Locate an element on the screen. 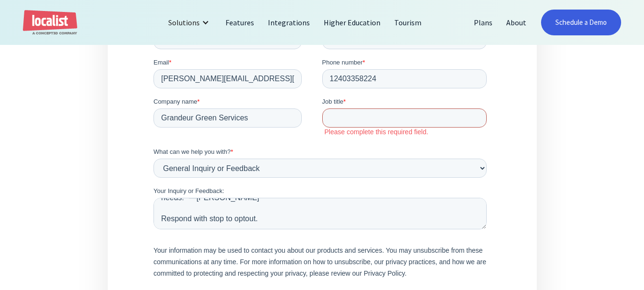 The width and height of the screenshot is (644, 290). span: Last name is located at coordinates (183, 5).